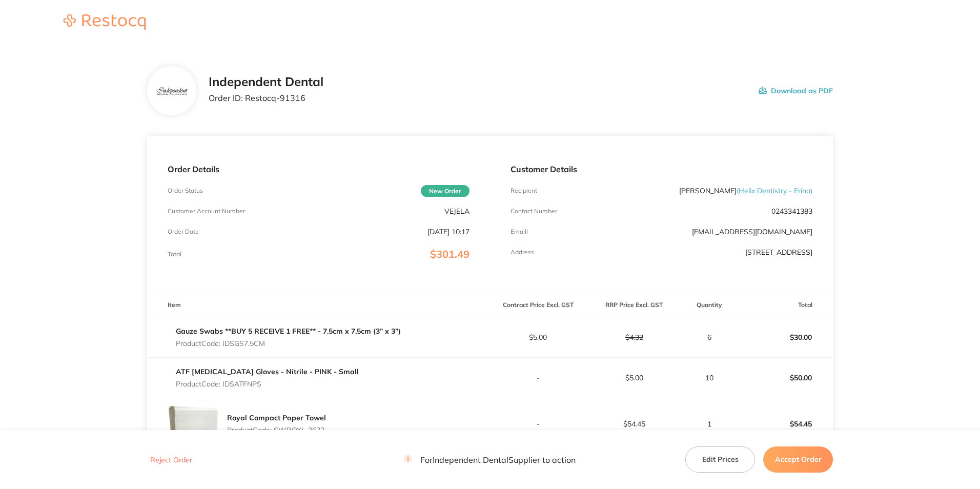 Image resolution: width=980 pixels, height=489 pixels. What do you see at coordinates (633, 337) in the screenshot?
I see `p: $4.32` at bounding box center [633, 337].